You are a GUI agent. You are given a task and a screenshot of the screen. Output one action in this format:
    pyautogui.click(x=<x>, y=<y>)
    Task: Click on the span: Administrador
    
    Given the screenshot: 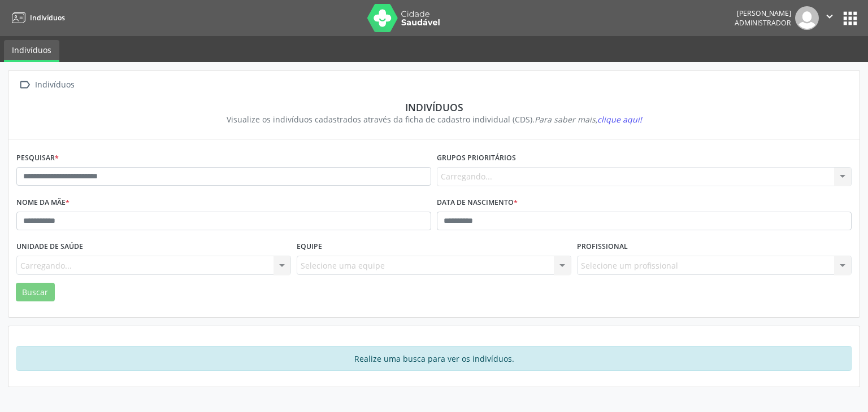 What is the action you would take?
    pyautogui.click(x=763, y=23)
    